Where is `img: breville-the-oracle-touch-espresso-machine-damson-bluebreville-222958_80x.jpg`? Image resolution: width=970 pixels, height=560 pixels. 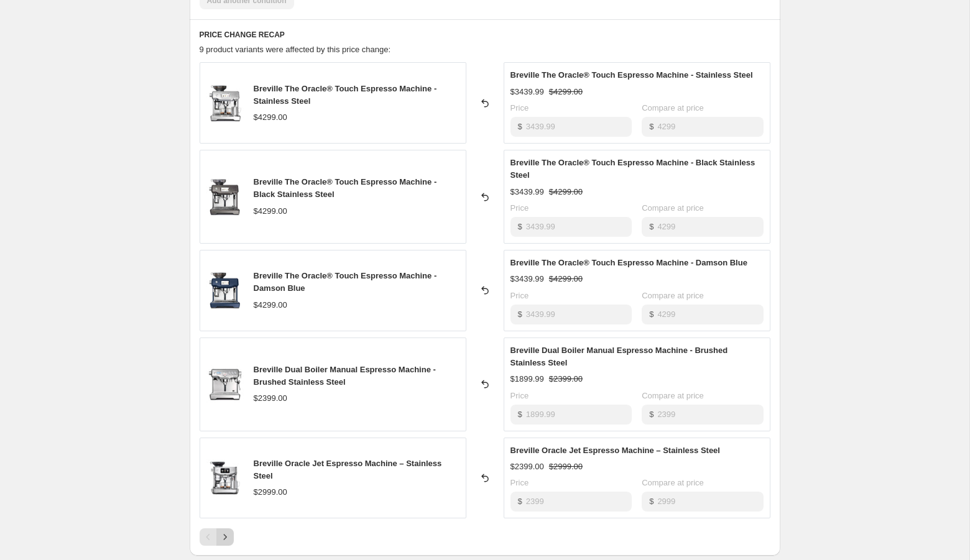 img: breville-the-oracle-touch-espresso-machine-damson-bluebreville-222958_80x.jpg is located at coordinates (225, 290).